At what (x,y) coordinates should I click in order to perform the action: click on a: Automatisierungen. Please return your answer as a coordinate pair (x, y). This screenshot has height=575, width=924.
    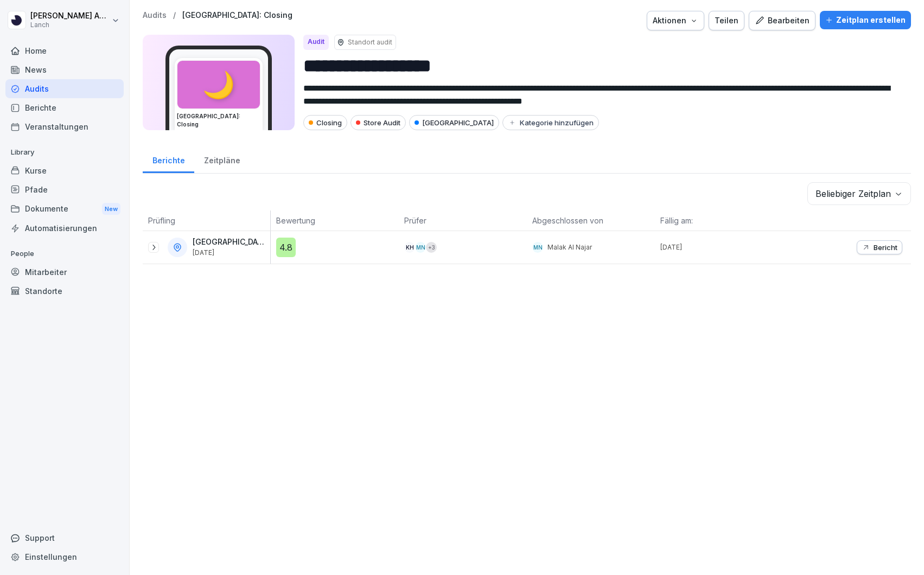
    Looking at the image, I should click on (64, 227).